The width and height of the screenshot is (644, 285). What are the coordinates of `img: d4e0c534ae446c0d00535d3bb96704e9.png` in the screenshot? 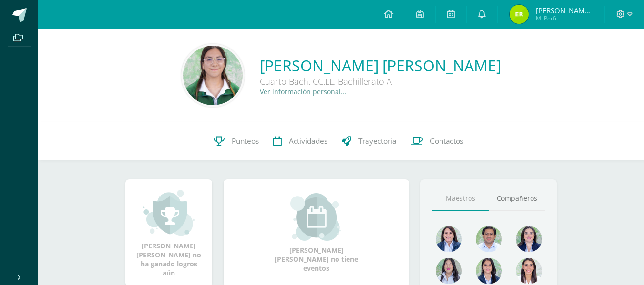 It's located at (489, 271).